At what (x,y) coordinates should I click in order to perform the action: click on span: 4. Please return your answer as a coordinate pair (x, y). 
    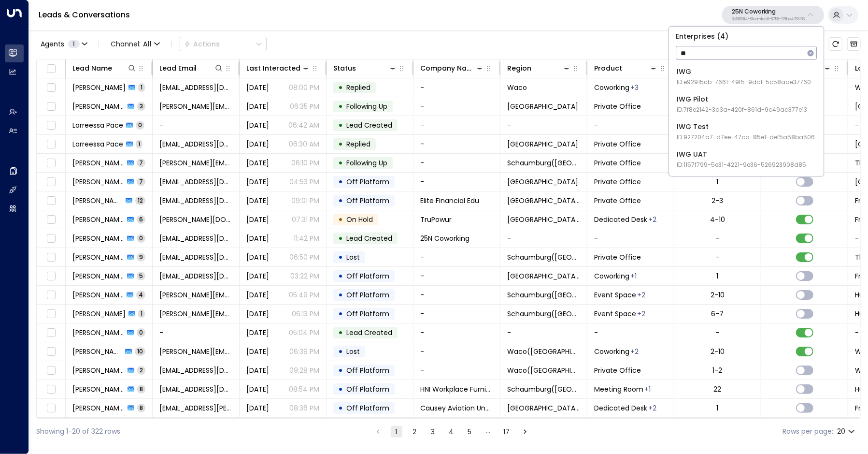
    Looking at the image, I should click on (141, 295).